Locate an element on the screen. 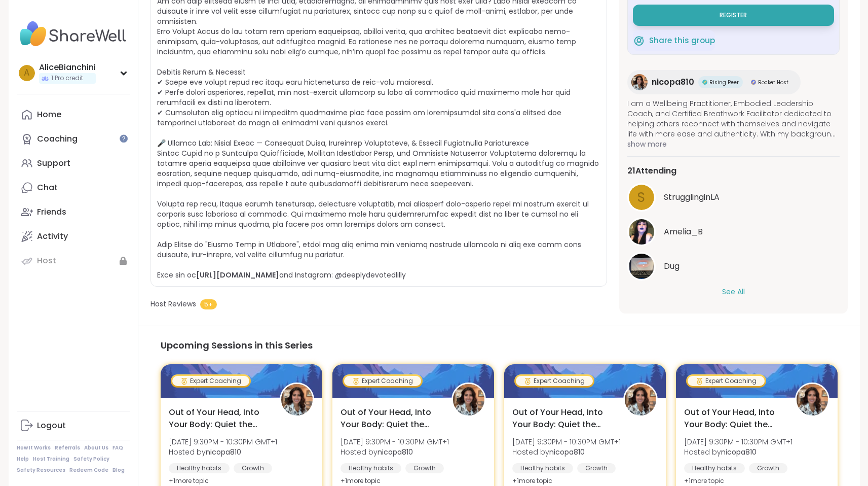 This screenshot has width=868, height=486. a: Activity is located at coordinates (73, 236).